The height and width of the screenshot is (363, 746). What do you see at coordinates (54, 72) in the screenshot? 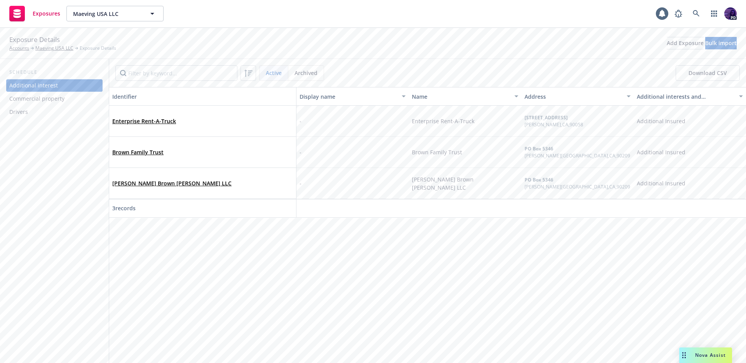
I see `div: Schedule` at bounding box center [54, 72].